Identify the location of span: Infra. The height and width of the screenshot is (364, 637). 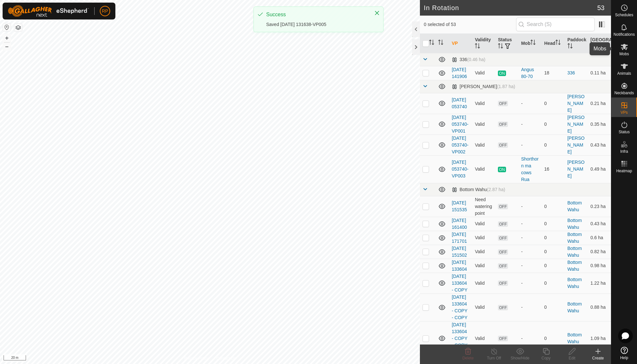
(624, 151).